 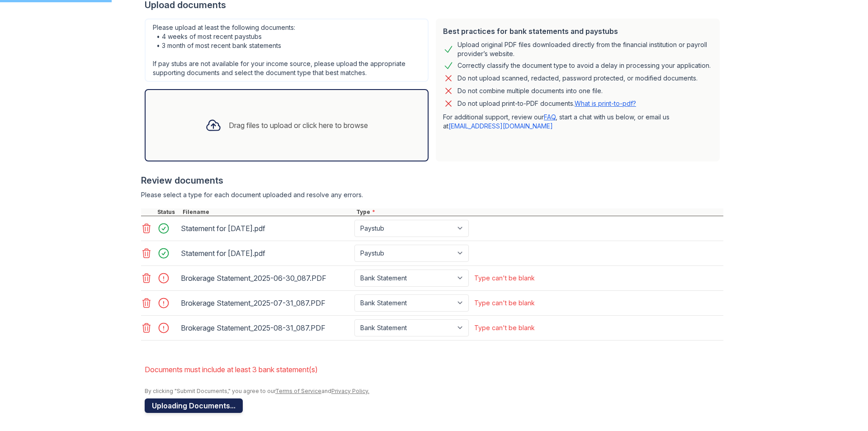 I want to click on div: Please select a type for each document uploaded and resolve any errors., so click(x=432, y=195).